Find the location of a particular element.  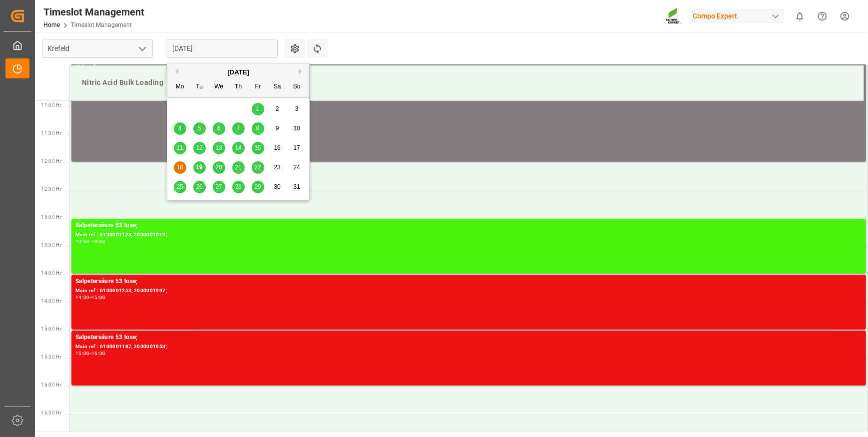

span: 13:00 Hr is located at coordinates (51, 216).